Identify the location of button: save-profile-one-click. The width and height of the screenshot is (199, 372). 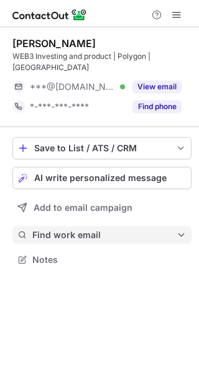
(102, 148).